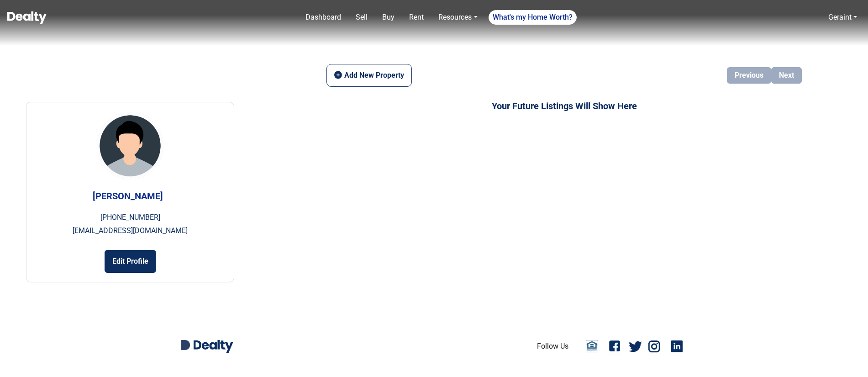  I want to click on a: Rent, so click(416, 17).